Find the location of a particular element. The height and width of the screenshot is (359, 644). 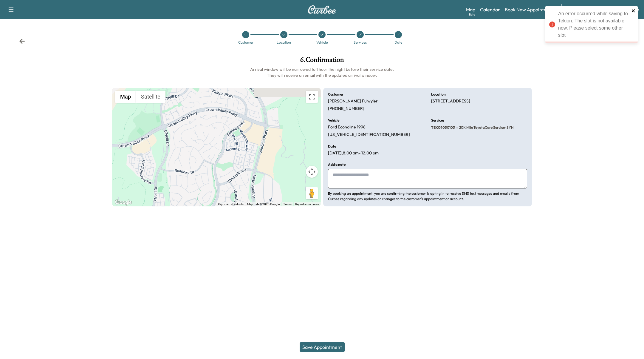

h6: Services is located at coordinates (438, 120).